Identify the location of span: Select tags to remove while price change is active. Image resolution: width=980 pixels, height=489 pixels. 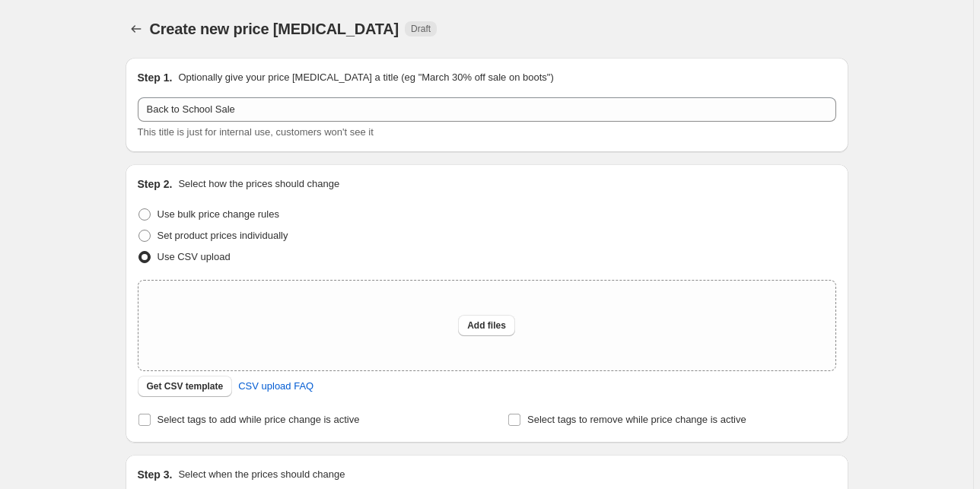
(636, 419).